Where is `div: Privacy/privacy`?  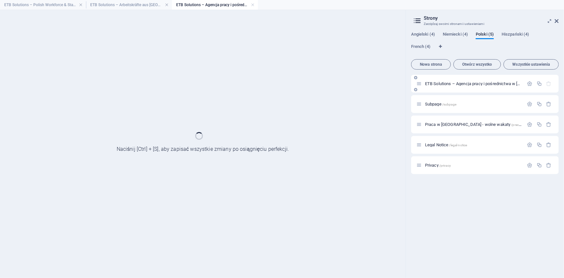 div: Privacy/privacy is located at coordinates (474, 165).